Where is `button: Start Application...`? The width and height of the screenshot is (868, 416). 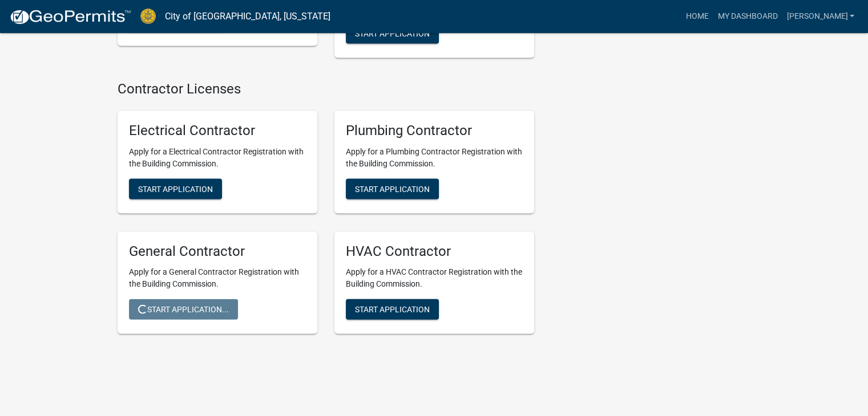
button: Start Application... is located at coordinates (183, 310).